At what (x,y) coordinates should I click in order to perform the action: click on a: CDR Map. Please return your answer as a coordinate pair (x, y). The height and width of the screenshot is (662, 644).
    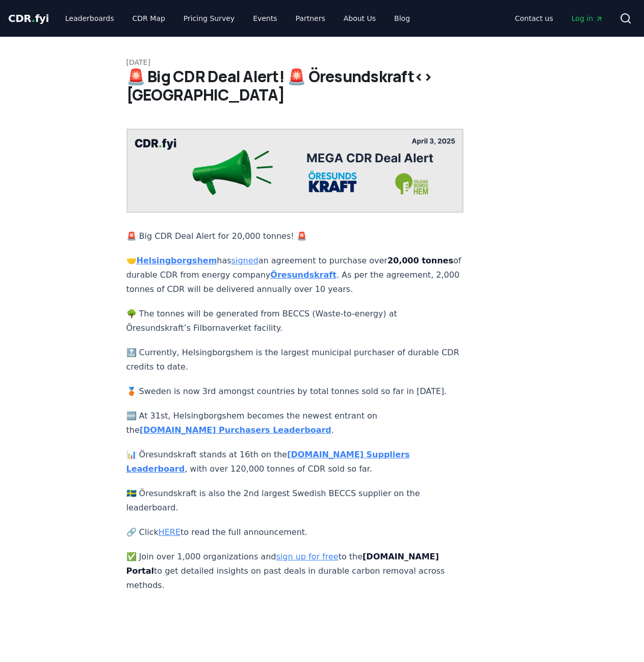
    Looking at the image, I should click on (149, 18).